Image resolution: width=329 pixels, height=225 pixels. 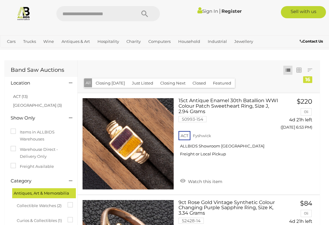 What do you see at coordinates (44, 193) in the screenshot?
I see `div: Antiques, Art & Memorabilia` at bounding box center [44, 193].